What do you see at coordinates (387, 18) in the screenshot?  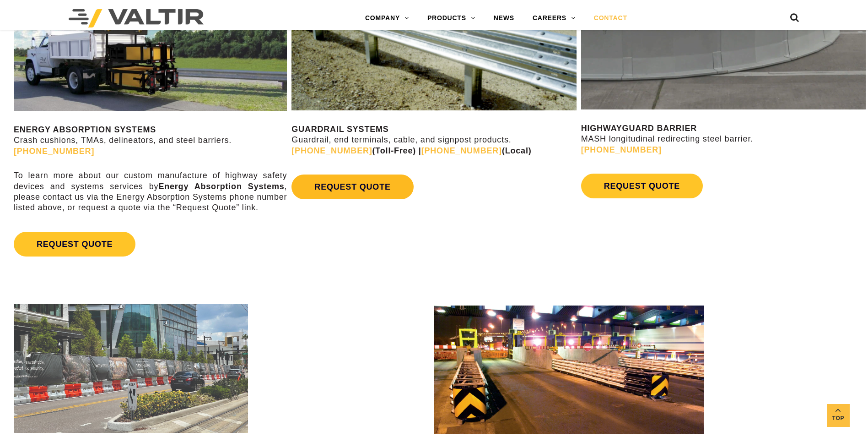 I see `a: COMPANY` at bounding box center [387, 18].